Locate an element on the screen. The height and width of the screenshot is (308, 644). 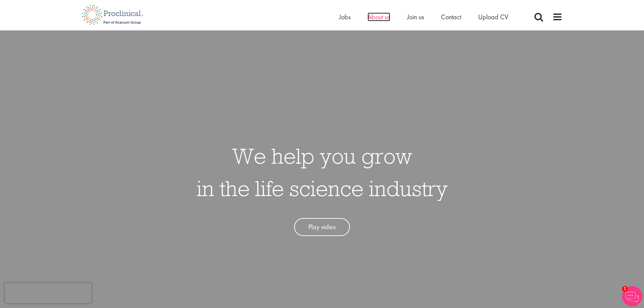
h1: We help you grow in the life science industry is located at coordinates (322, 172).